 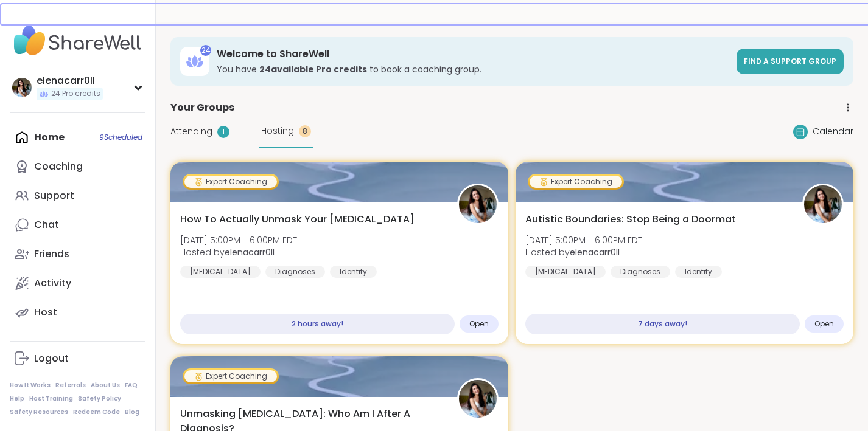 What do you see at coordinates (313, 69) in the screenshot?
I see `b: 24 available Pro credit s` at bounding box center [313, 69].